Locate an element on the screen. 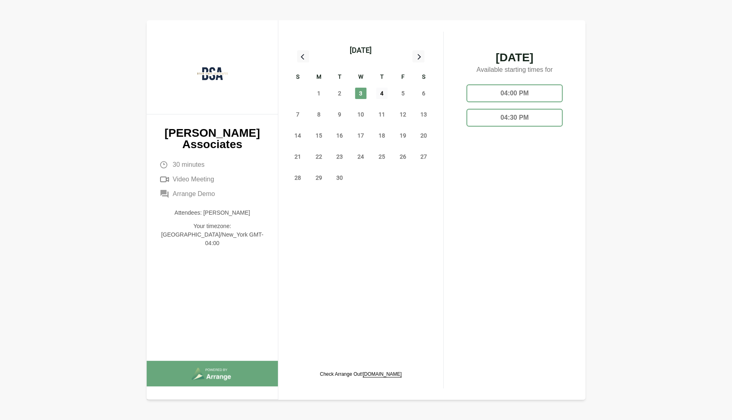 The image size is (732, 420). span: Thursday, September 18, 2025 is located at coordinates (382, 136).